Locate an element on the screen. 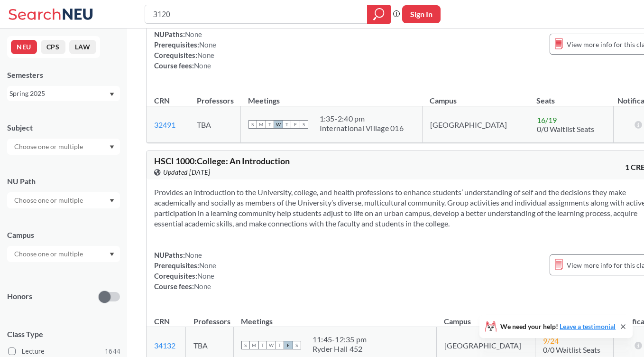 This screenshot has width=644, height=357. span: HSCI 1000 : College: An Introduction is located at coordinates (221, 161).